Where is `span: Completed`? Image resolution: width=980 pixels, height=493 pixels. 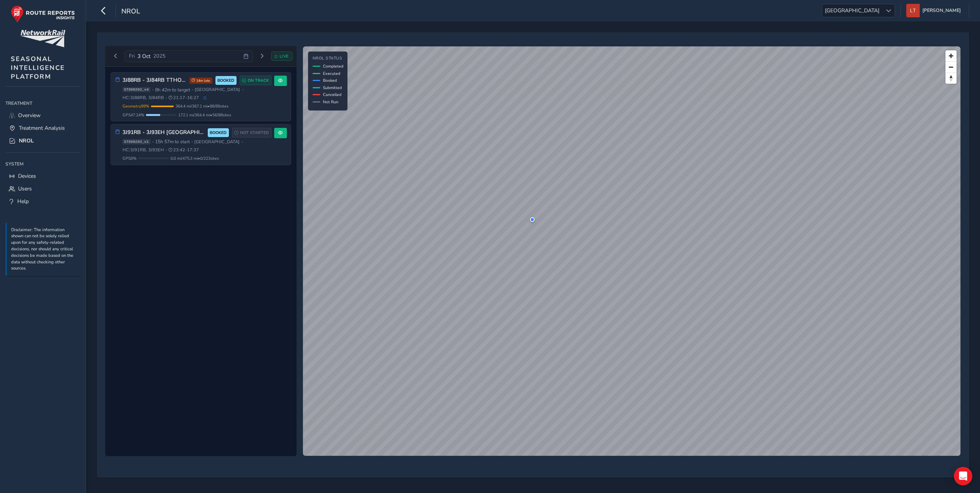
span: Completed is located at coordinates (333, 66).